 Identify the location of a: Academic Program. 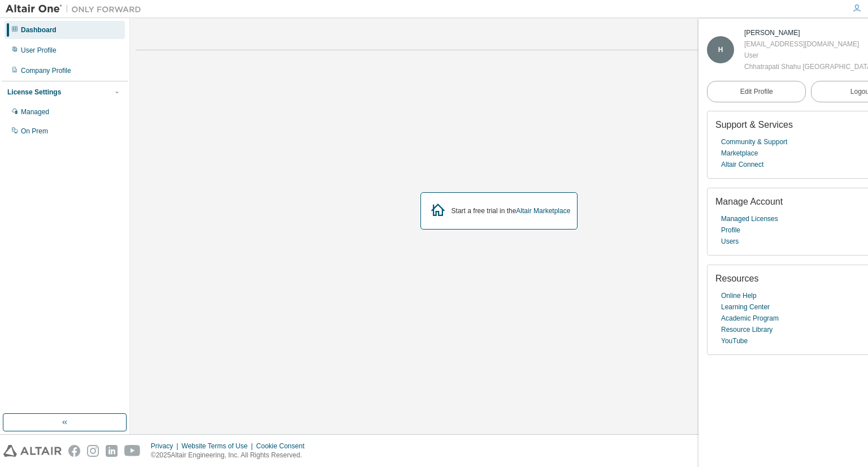
(750, 318).